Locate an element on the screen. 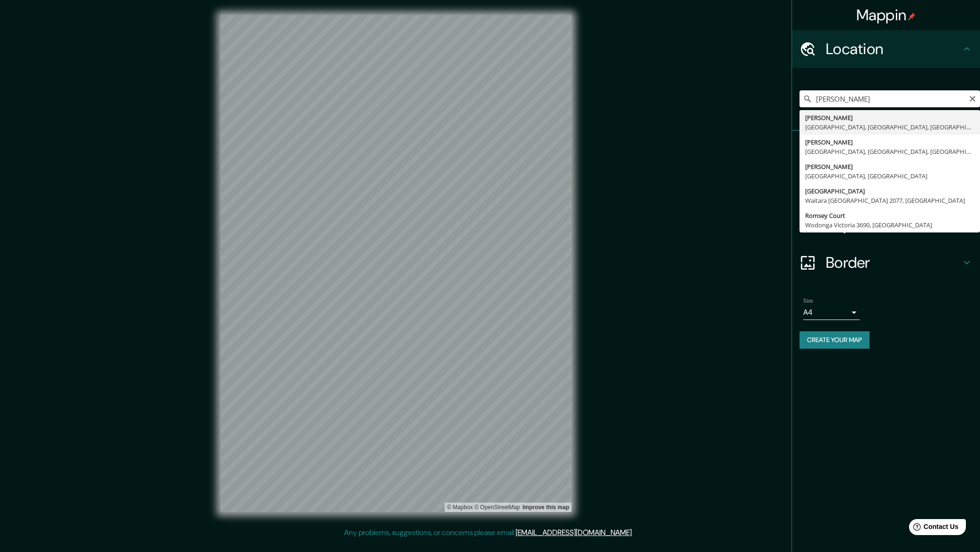  label: Size is located at coordinates (808, 301).